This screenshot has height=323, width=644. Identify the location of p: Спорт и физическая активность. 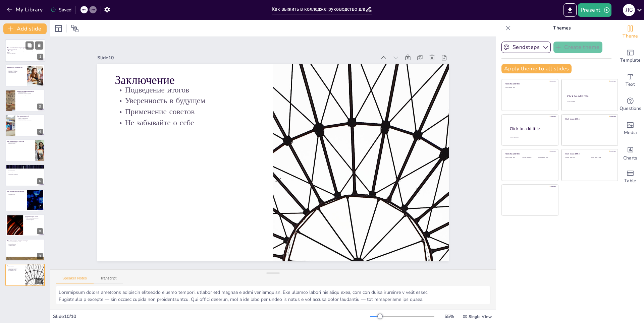
(34, 218).